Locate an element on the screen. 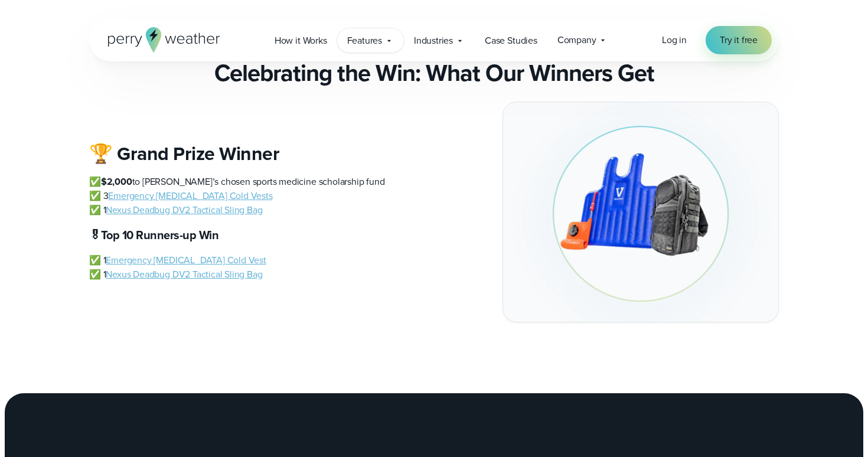 The width and height of the screenshot is (868, 457). span: Try it free is located at coordinates (739, 40).